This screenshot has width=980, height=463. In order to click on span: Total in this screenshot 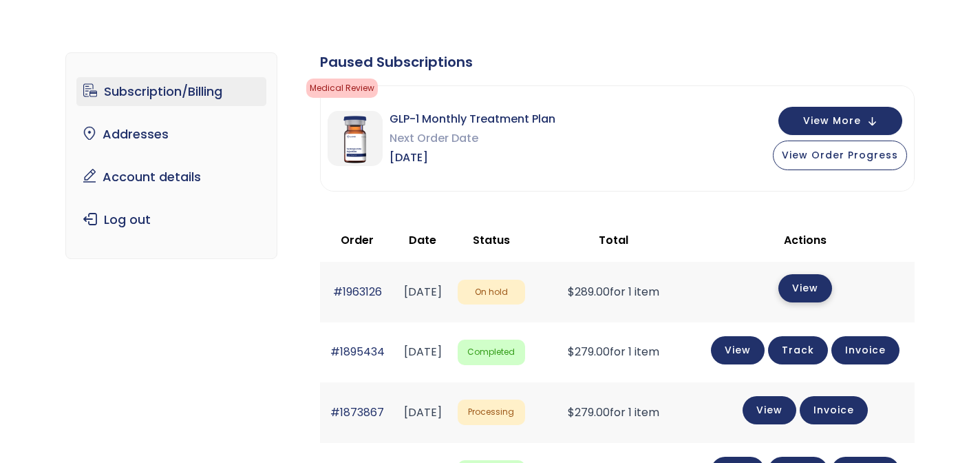, I will do `click(613, 240)`.